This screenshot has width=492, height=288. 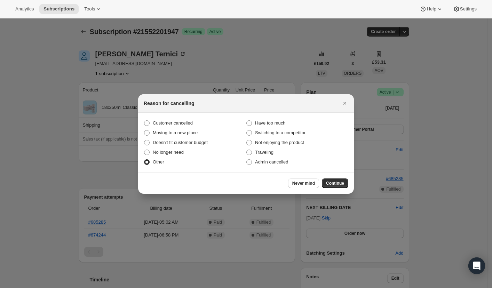 I want to click on span: Moving to a new place, so click(x=175, y=132).